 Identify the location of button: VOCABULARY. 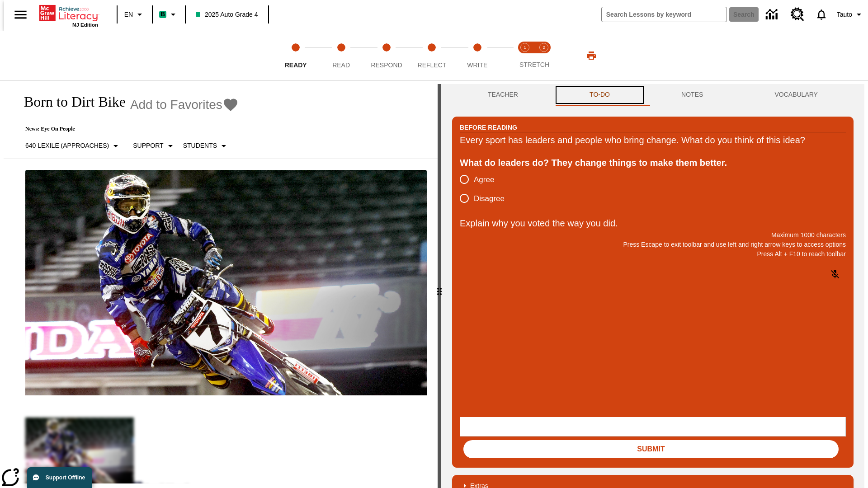
(796, 95).